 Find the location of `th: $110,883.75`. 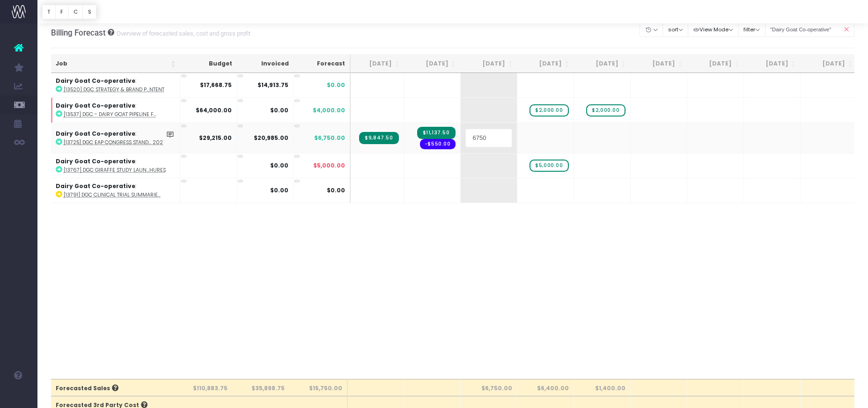

th: $110,883.75 is located at coordinates (203, 388).